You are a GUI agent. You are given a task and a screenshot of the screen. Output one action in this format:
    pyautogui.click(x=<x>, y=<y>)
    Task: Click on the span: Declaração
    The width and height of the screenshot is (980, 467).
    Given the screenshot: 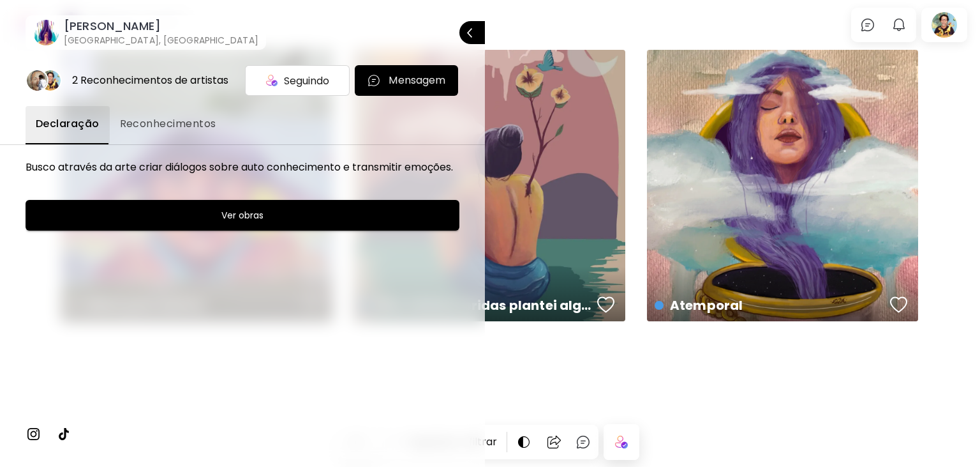 What is the action you would take?
    pyautogui.click(x=68, y=124)
    